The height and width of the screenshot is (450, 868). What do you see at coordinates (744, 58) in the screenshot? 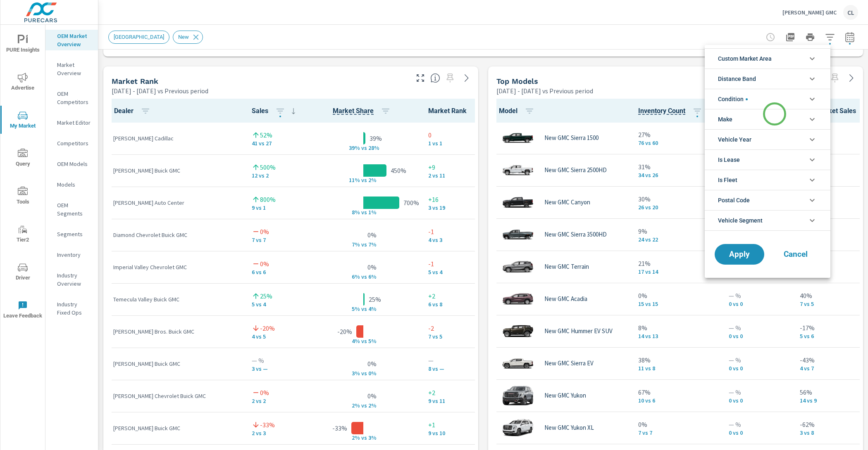
I see `span: Custom Market Area` at bounding box center [744, 58].